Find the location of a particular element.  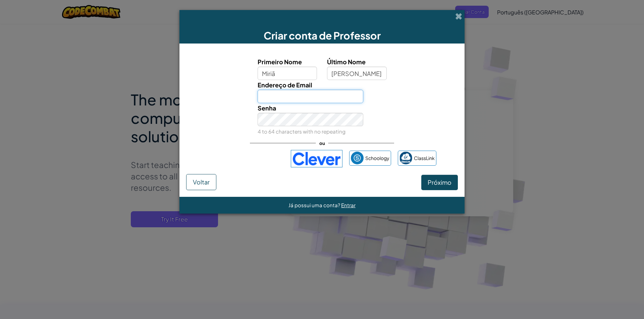

span: Criar conta de Professor is located at coordinates (322, 35).